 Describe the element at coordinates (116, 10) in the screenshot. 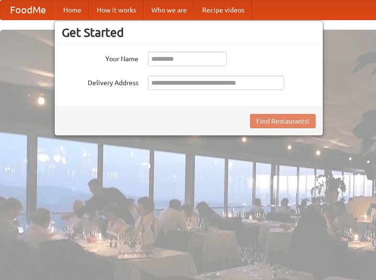

I see `a: How it works` at that location.